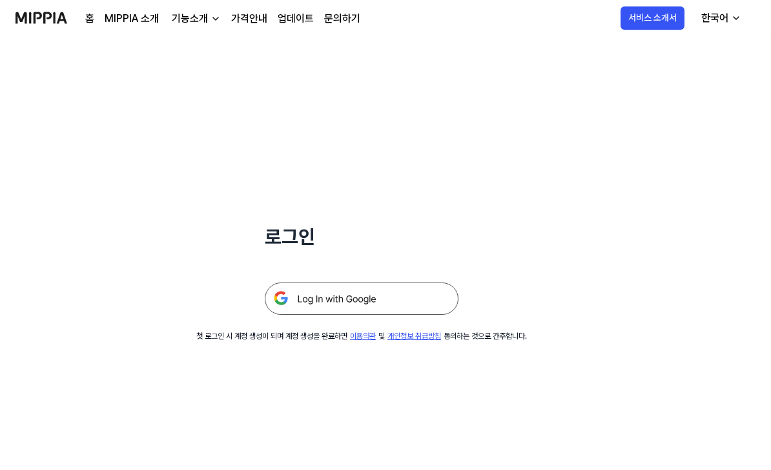 The width and height of the screenshot is (771, 470). Describe the element at coordinates (715, 18) in the screenshot. I see `div: 한국어` at that location.